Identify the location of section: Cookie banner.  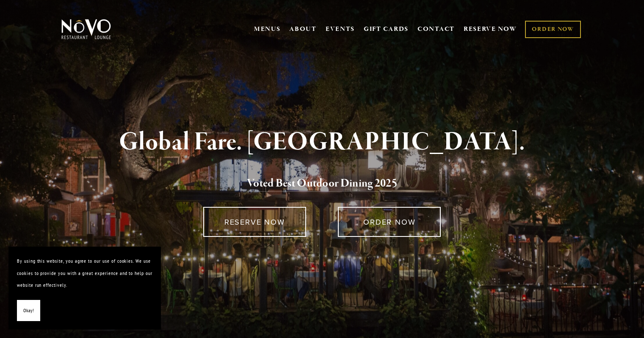
(85, 288).